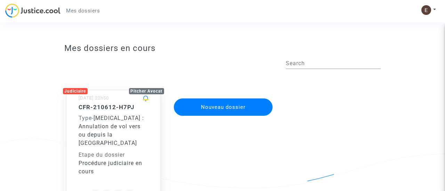  I want to click on div: Pitcher Avocat, so click(147, 91).